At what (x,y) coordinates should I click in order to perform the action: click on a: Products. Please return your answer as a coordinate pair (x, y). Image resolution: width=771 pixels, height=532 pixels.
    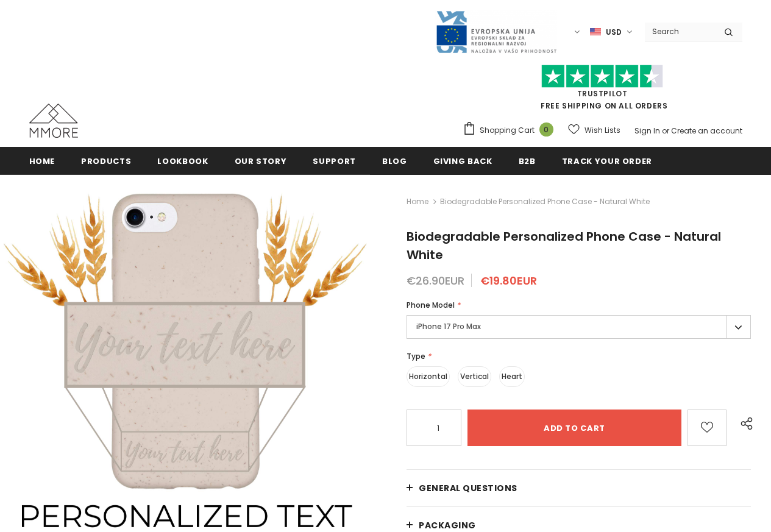
    Looking at the image, I should click on (106, 161).